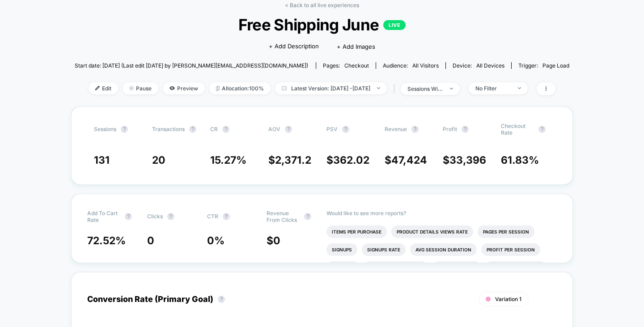  Describe the element at coordinates (183, 88) in the screenshot. I see `span: Preview` at that location.